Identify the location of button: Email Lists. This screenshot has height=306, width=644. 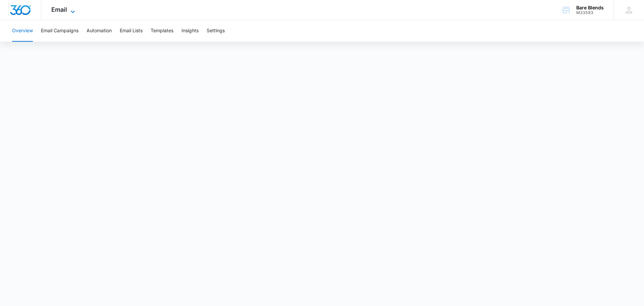
(131, 31).